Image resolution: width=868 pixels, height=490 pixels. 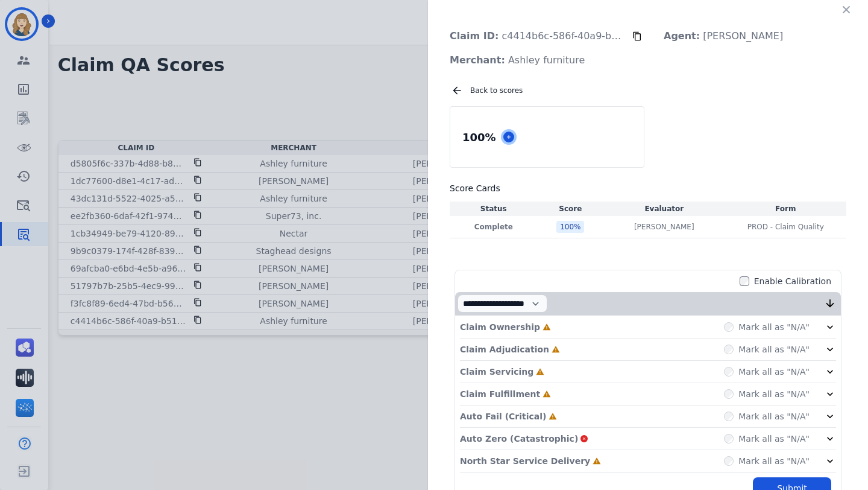 What do you see at coordinates (496, 372) in the screenshot?
I see `p: Claim Servicing` at bounding box center [496, 372].